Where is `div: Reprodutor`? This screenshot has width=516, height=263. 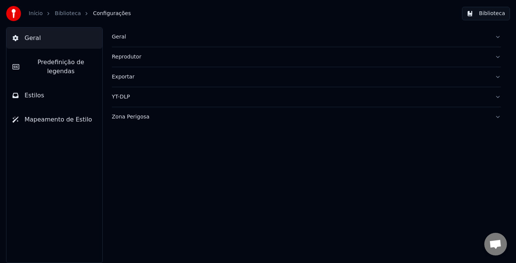
div: Reprodutor is located at coordinates (300, 57).